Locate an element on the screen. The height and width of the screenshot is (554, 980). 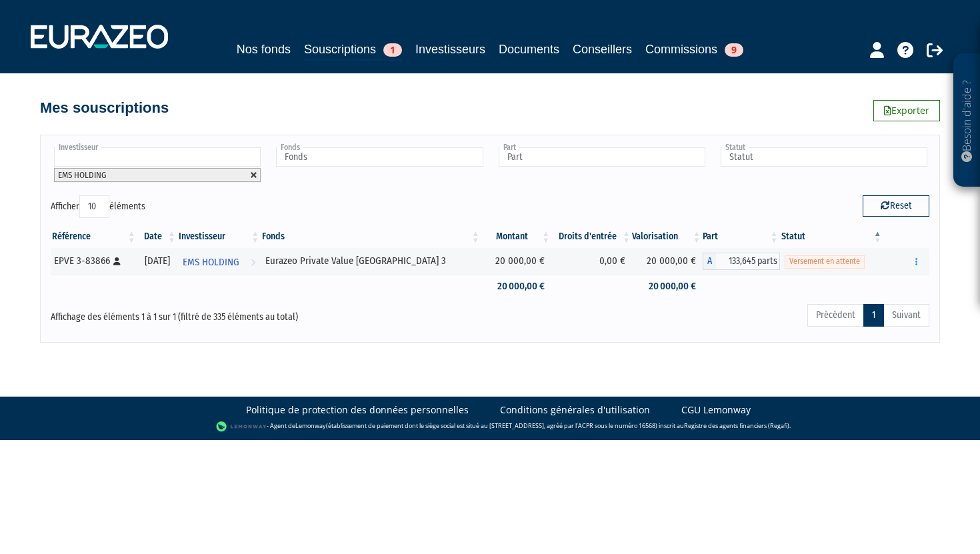
div: A - Eurazeo Private Value Europe 3 is located at coordinates (741, 262).